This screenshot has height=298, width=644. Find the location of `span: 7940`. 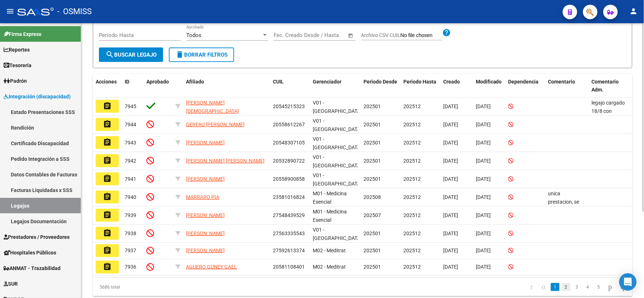

span: 7940 is located at coordinates (130, 197).